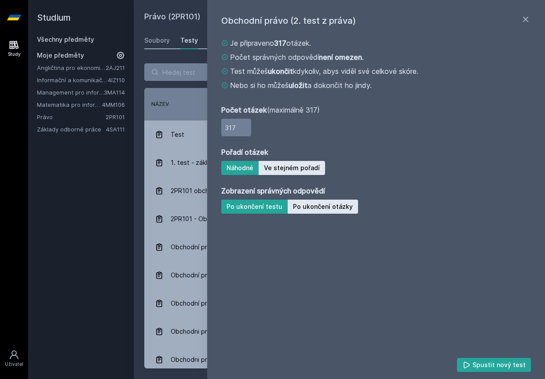 The width and height of the screenshot is (545, 379). What do you see at coordinates (245, 152) in the screenshot?
I see `strong: Pořadí otázek` at bounding box center [245, 152].